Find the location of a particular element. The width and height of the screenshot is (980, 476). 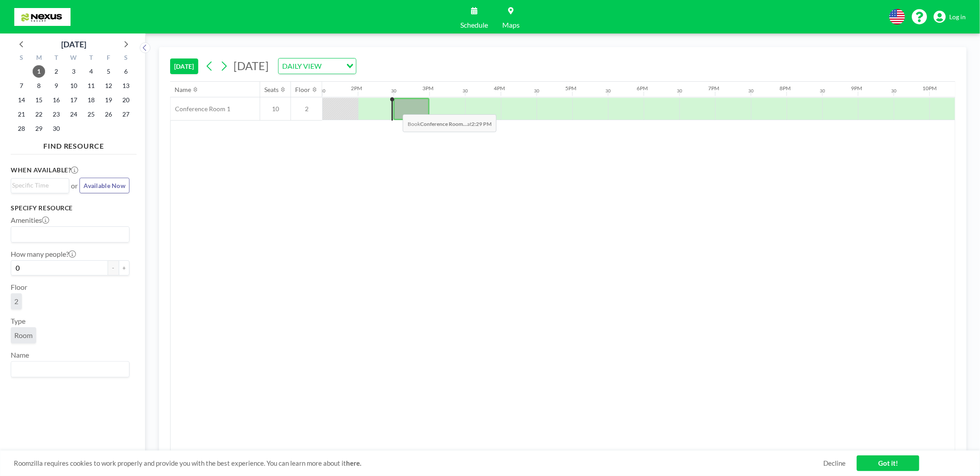

span: Saturday, September 27, 2025 is located at coordinates (126, 114).